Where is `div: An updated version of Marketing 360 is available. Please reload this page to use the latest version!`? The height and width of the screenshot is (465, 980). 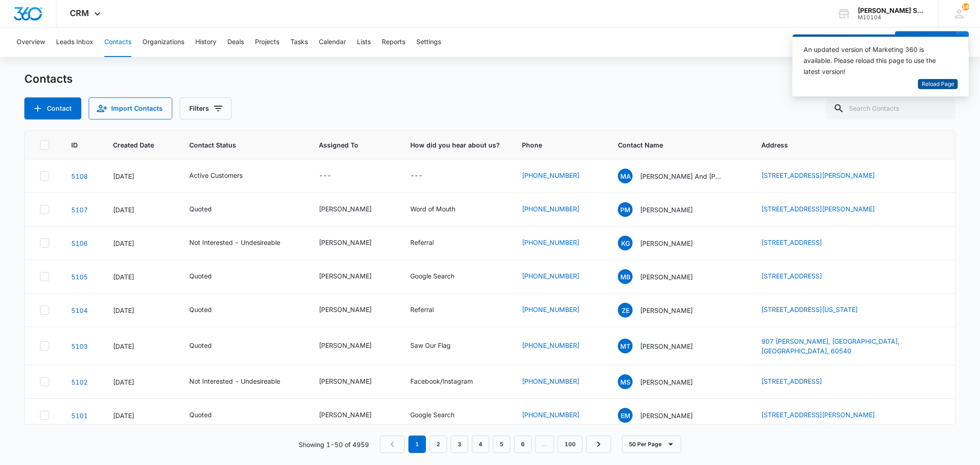 div: An updated version of Marketing 360 is available. Please reload this page to use the latest version! is located at coordinates (875, 61).